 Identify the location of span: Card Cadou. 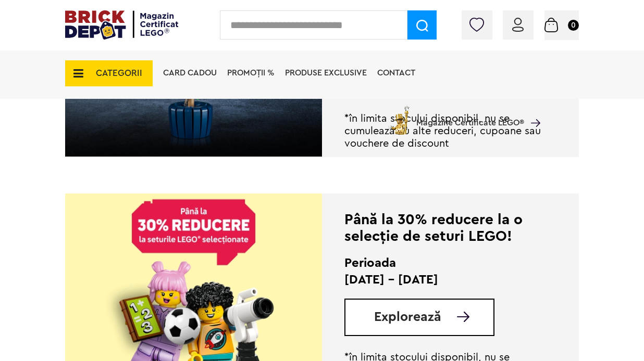
(190, 73).